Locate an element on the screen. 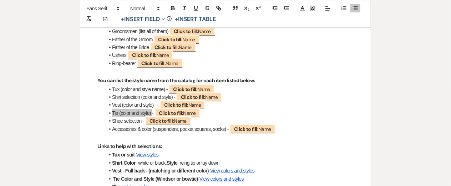  strong: Tie is located at coordinates (116, 179).